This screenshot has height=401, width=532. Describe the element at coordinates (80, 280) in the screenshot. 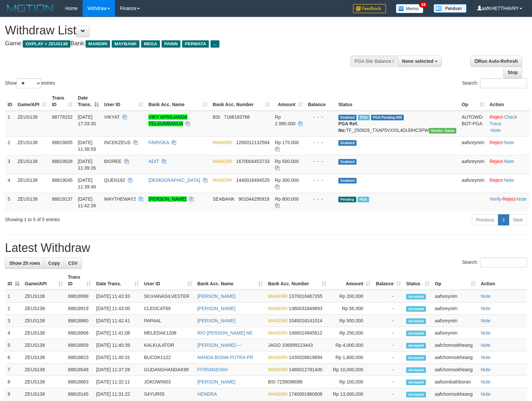

I see `th: Trans ID: activate to sort column ascending` at that location.